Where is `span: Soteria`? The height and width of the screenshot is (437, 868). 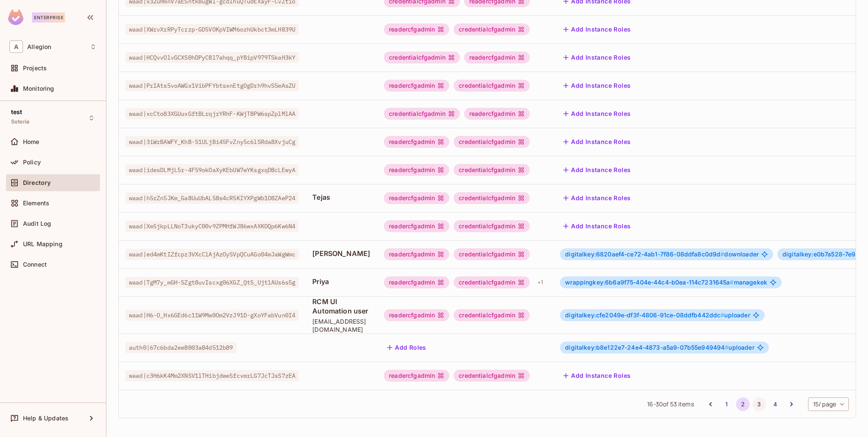 span: Soteria is located at coordinates (20, 122).